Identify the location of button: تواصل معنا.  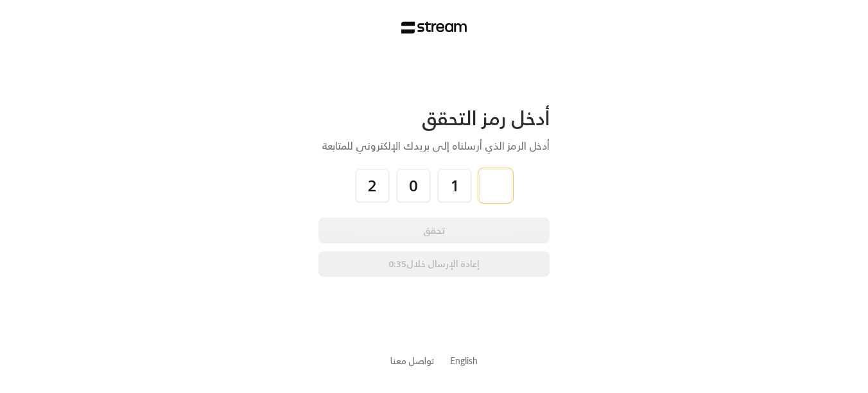
(413, 361).